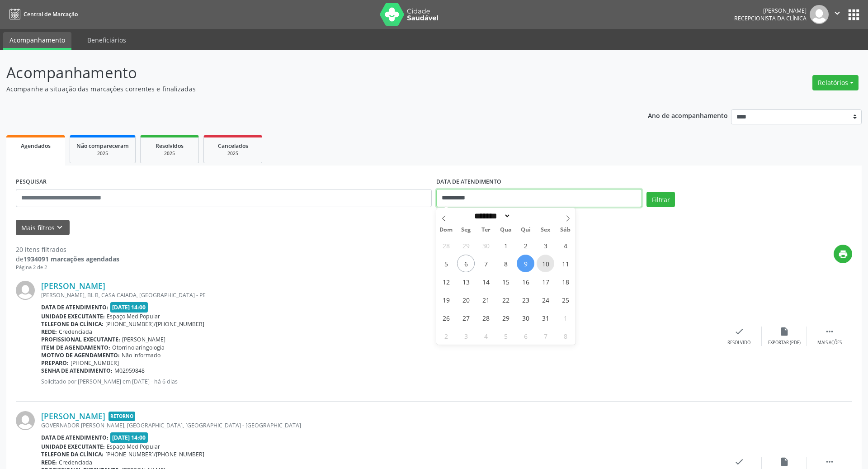 The height and width of the screenshot is (469, 868). What do you see at coordinates (59, 227) in the screenshot?
I see `i: keyboard_arrow_down` at bounding box center [59, 227].